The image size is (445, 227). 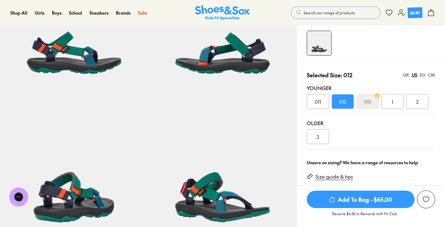 What do you see at coordinates (329, 75) in the screenshot?
I see `p: Selected Size: 012` at bounding box center [329, 75].